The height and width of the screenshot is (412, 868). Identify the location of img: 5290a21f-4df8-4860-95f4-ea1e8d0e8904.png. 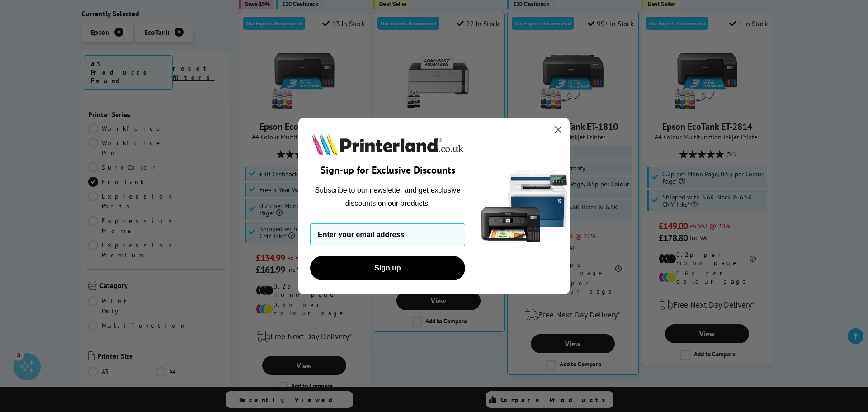
(524, 206).